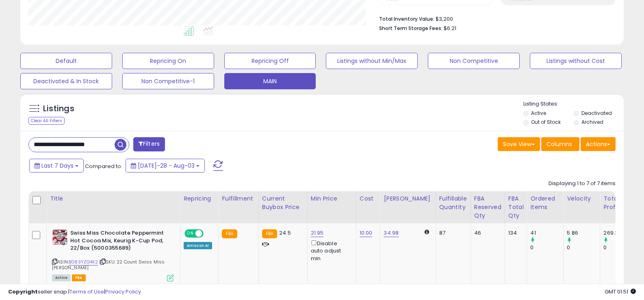  I want to click on div: 134, so click(514, 233).